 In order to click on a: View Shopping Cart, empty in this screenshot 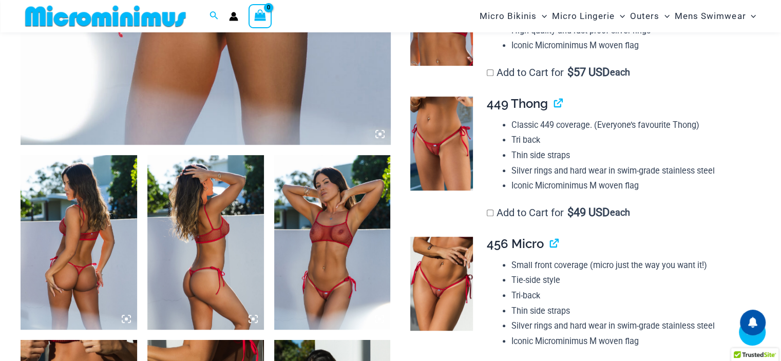, I will do `click(260, 16)`.